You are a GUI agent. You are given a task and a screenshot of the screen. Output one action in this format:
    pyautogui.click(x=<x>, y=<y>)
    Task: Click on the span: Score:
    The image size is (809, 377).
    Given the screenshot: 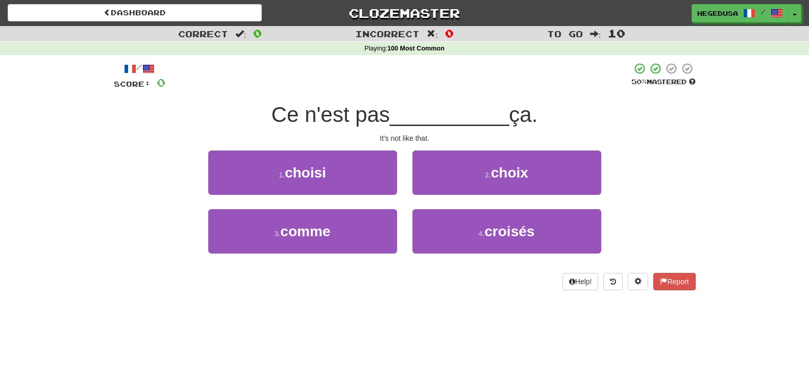 What is the action you would take?
    pyautogui.click(x=132, y=84)
    